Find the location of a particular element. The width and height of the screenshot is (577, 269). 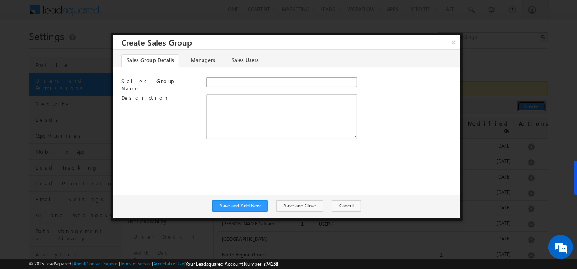

label: Sales Group Name is located at coordinates (159, 85).